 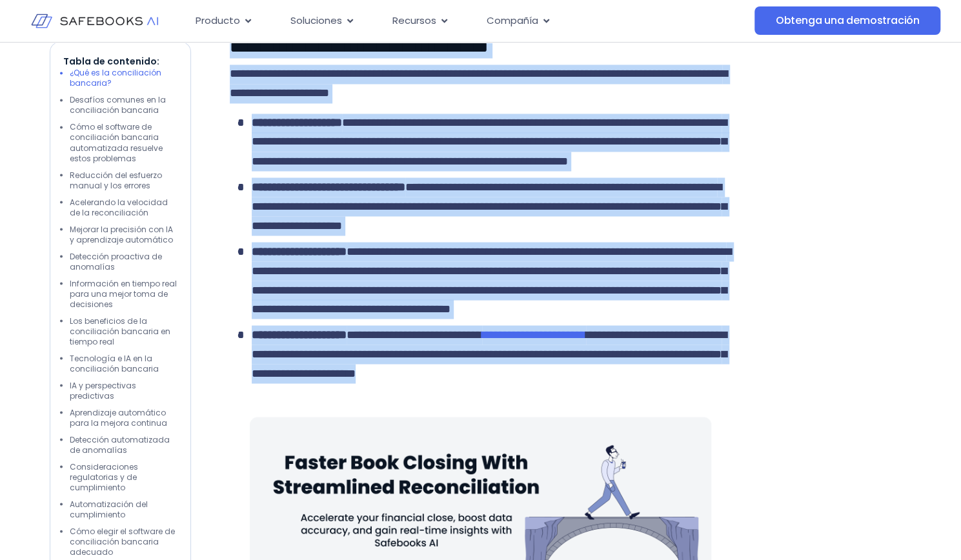 What do you see at coordinates (114, 363) in the screenshot?
I see `font: Tecnología e IA en la conciliación bancaria` at bounding box center [114, 363].